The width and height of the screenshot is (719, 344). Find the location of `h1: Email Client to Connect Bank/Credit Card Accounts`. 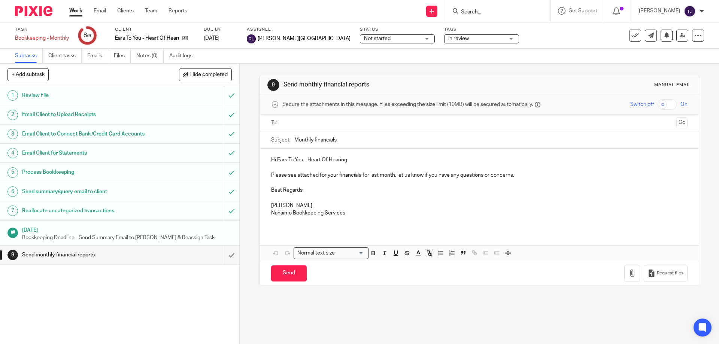

h1: Email Client to Connect Bank/Credit Card Accounts is located at coordinates (87, 134).